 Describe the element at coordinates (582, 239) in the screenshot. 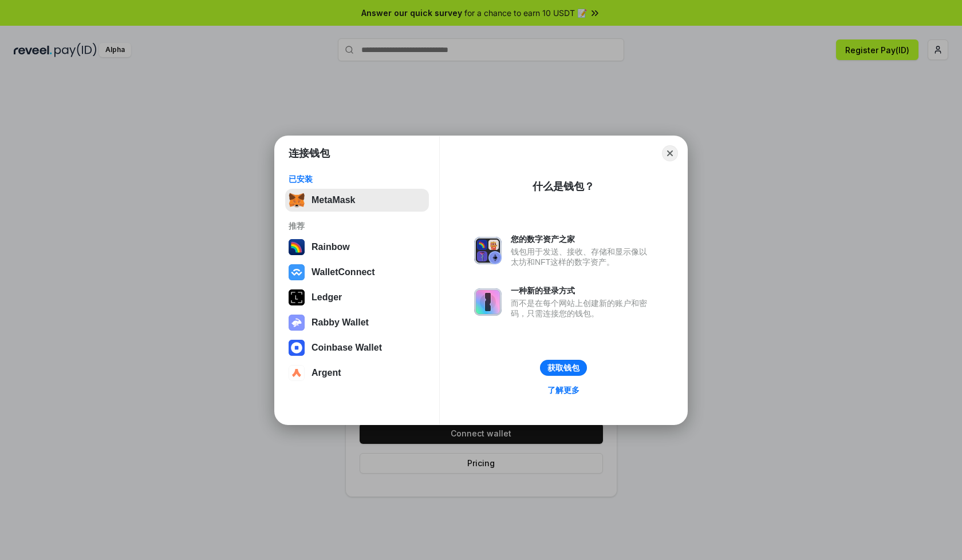

I see `div: 您的数字资产之家` at that location.